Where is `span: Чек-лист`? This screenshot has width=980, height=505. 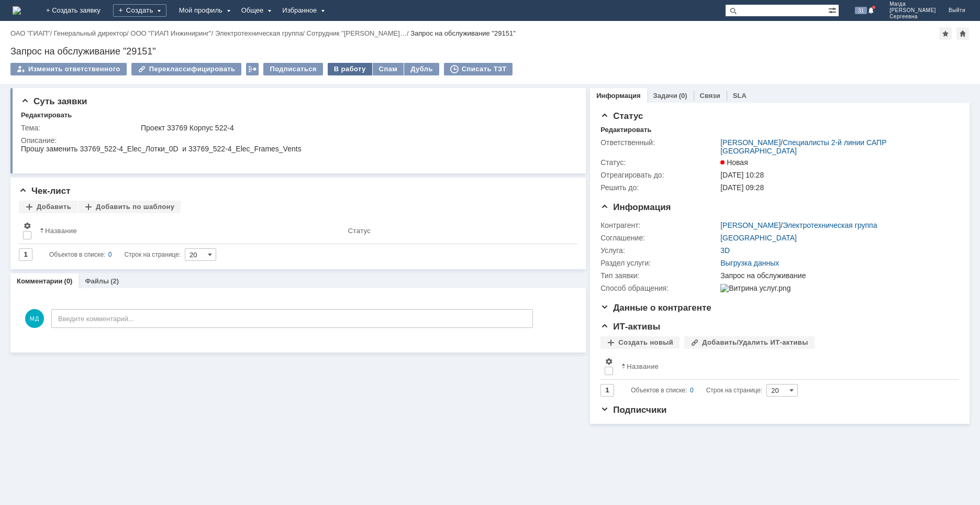
span: Чек-лист is located at coordinates (45, 190).